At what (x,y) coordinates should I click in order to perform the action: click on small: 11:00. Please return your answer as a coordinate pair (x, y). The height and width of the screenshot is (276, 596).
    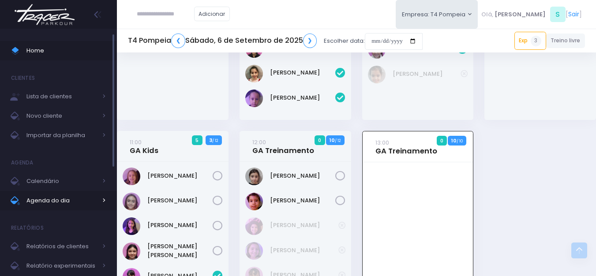
    Looking at the image, I should click on (135, 142).